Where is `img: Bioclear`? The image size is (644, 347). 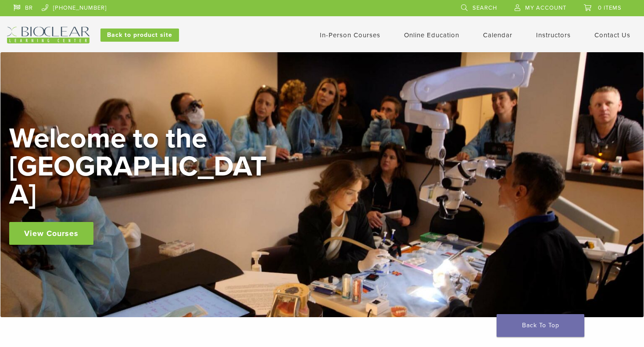 img: Bioclear is located at coordinates (48, 35).